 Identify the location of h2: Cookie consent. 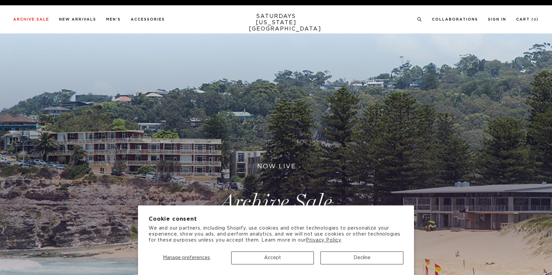
(276, 219).